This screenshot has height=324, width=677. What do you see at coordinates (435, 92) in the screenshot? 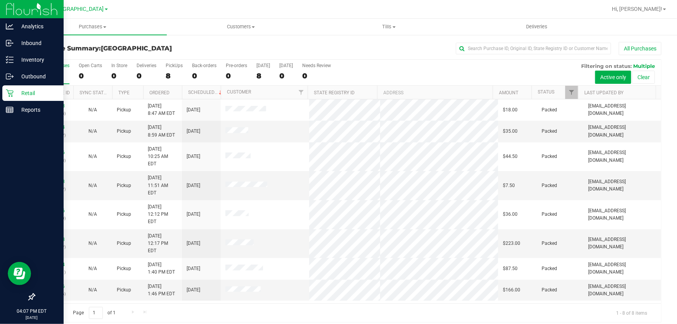
I see `th: Address` at bounding box center [435, 92].